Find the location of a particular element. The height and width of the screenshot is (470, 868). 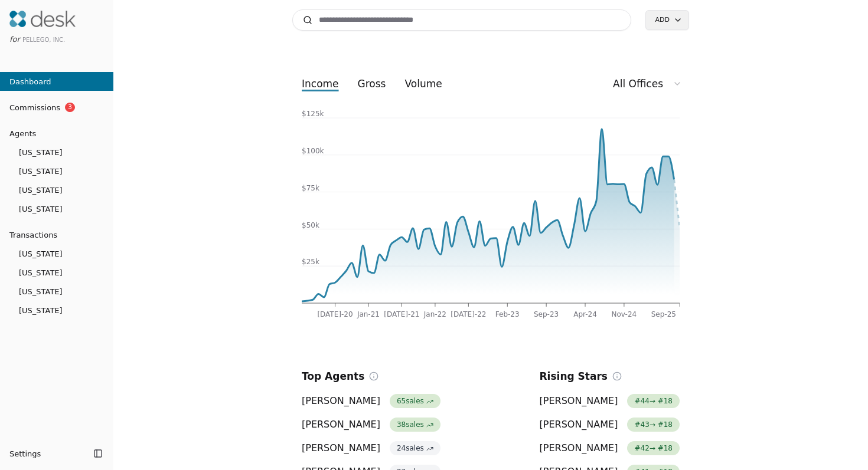

tspan: Feb-23 is located at coordinates (507, 314).